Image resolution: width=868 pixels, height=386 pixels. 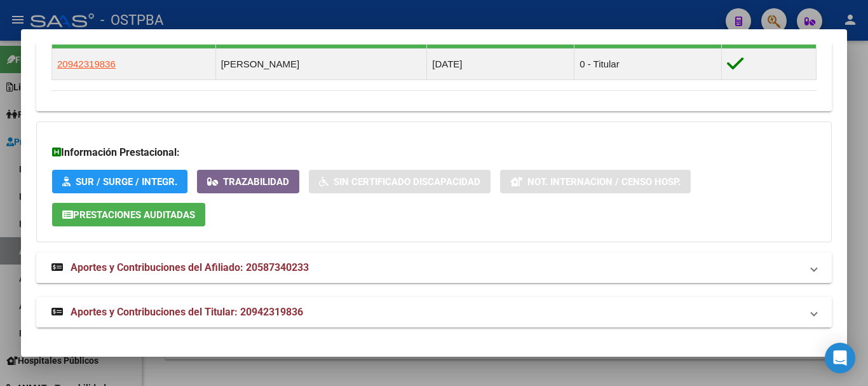 What do you see at coordinates (840, 358) in the screenshot?
I see `div: Open Intercom Messenger` at bounding box center [840, 358].